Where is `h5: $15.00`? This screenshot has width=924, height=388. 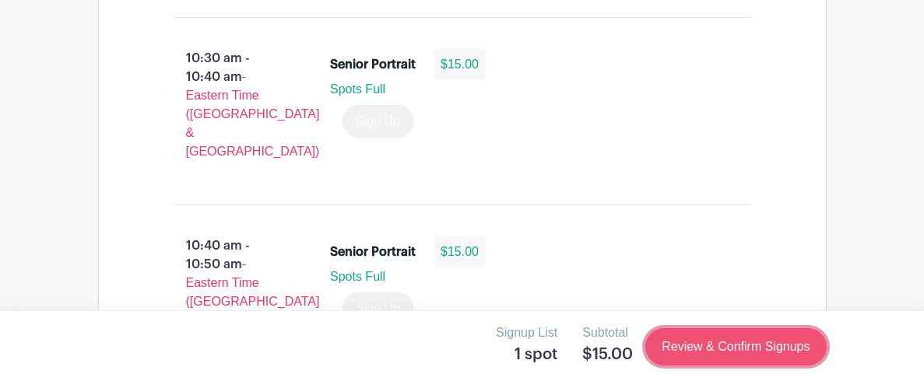
h5: $15.00 is located at coordinates (607, 355).